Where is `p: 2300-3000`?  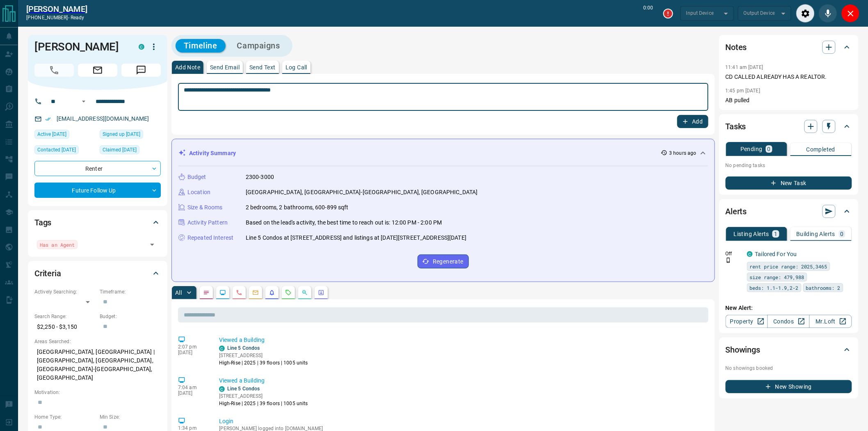 p: 2300-3000 is located at coordinates (260, 177).